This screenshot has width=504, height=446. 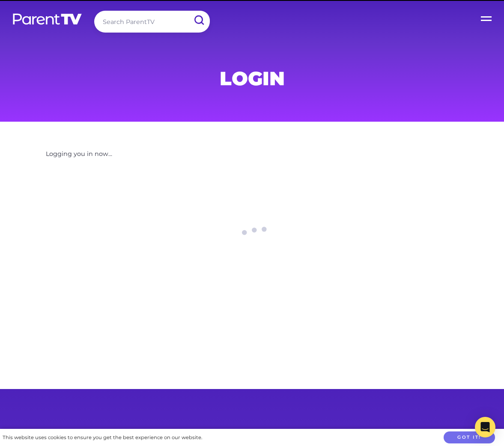 I want to click on h1: Login, so click(x=252, y=79).